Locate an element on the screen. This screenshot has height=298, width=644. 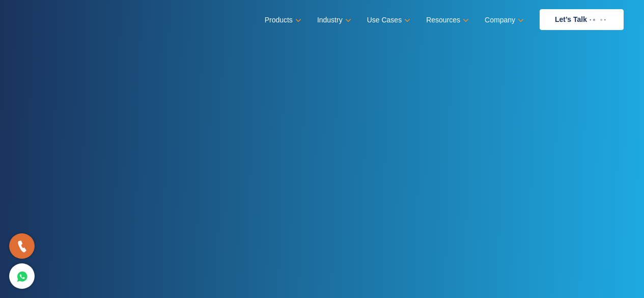
a: Industry is located at coordinates (333, 20).